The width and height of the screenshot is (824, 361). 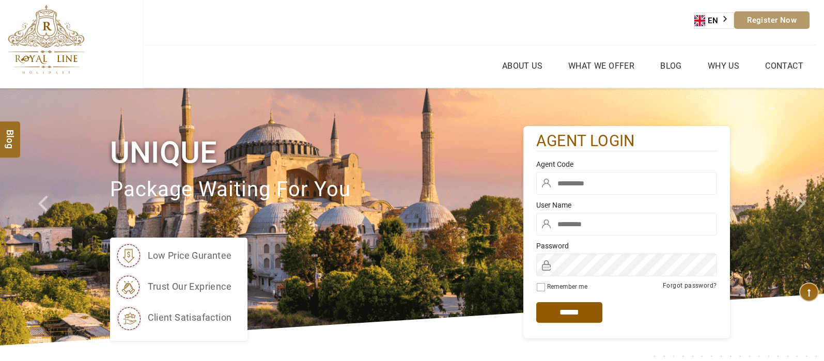 What do you see at coordinates (174, 318) in the screenshot?
I see `li: client satisafaction` at bounding box center [174, 318].